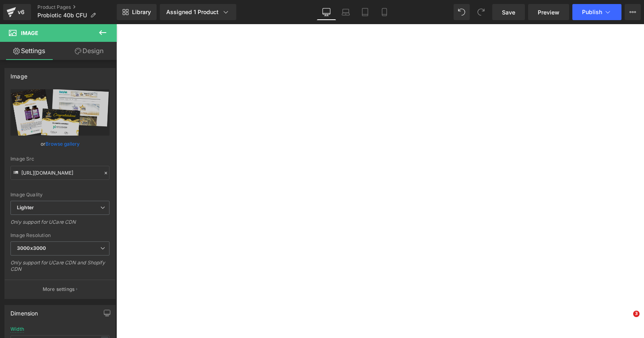 Image resolution: width=644 pixels, height=338 pixels. What do you see at coordinates (19, 74) in the screenshot?
I see `div: Image` at bounding box center [19, 74].